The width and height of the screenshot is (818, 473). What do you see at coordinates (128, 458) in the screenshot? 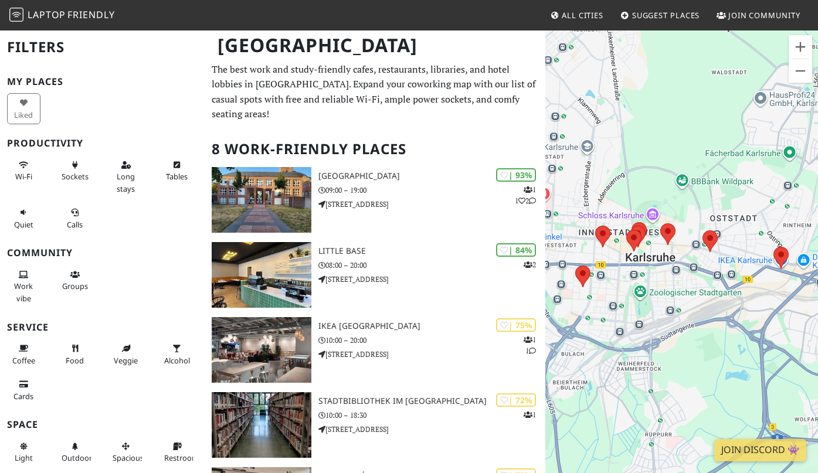
I see `span: Spacious` at bounding box center [128, 458].